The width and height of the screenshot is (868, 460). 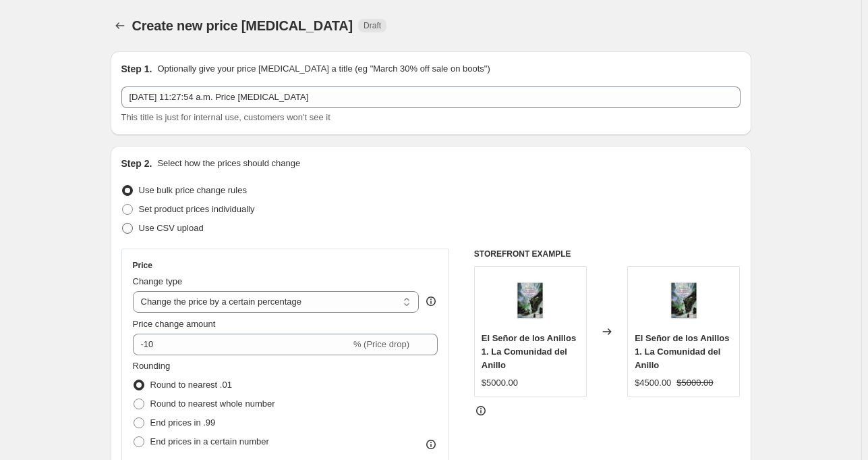 What do you see at coordinates (242, 344) in the screenshot?
I see `input: -15` at bounding box center [242, 344].